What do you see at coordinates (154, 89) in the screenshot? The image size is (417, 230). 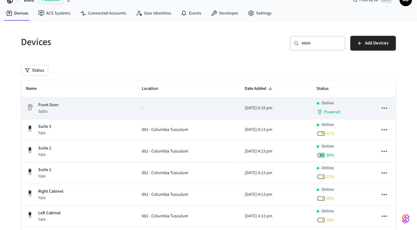 I see `span: Location` at bounding box center [154, 89].